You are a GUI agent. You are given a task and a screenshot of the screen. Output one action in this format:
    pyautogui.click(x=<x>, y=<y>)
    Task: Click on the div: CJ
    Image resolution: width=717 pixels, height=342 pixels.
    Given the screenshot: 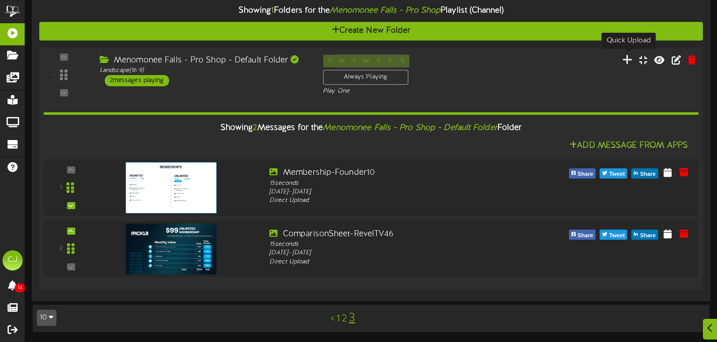 What is the action you would take?
    pyautogui.click(x=13, y=260)
    